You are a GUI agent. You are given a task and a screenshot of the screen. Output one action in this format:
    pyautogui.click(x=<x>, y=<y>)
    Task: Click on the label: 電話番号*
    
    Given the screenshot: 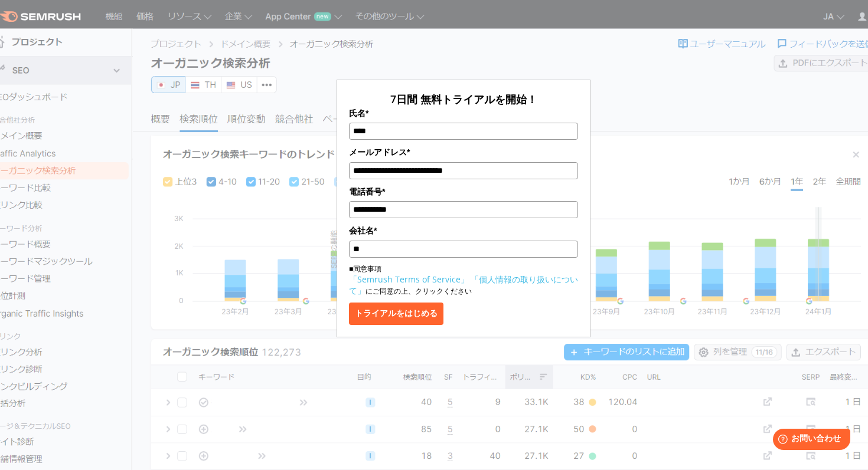 What is the action you would take?
    pyautogui.click(x=464, y=192)
    